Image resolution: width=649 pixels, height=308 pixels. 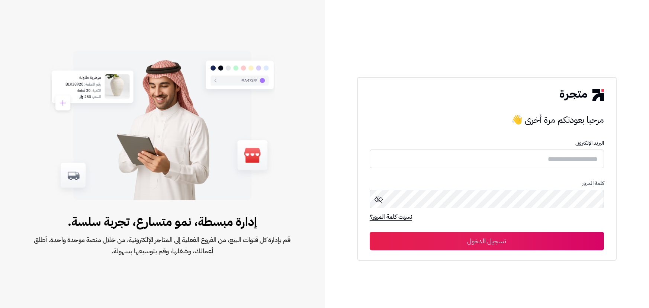 I want to click on h3: مرحبا بعودتكم مرة أخرى 👋, so click(x=487, y=120).